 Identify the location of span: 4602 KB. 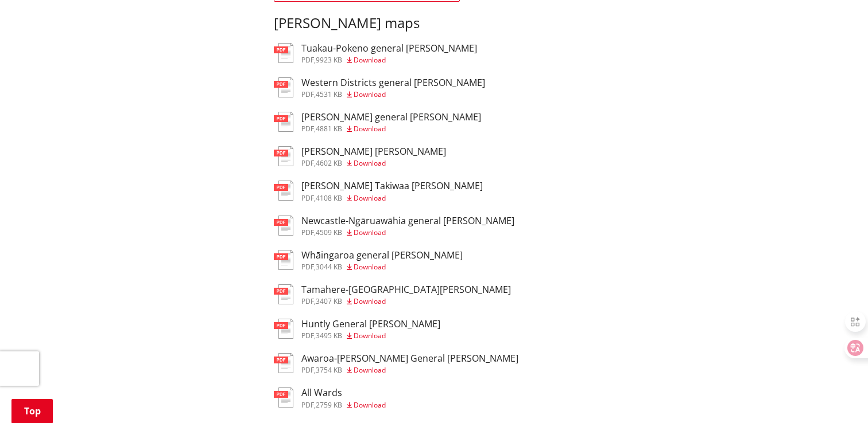
(329, 163).